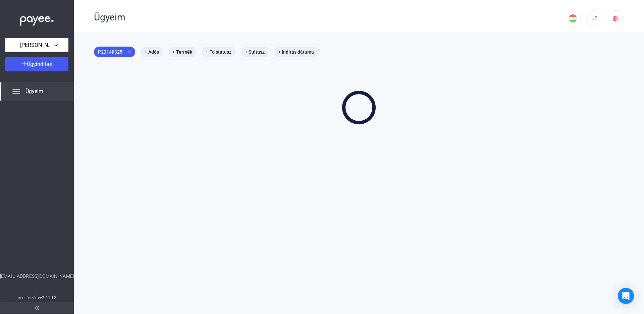 The height and width of the screenshot is (314, 644). I want to click on mat-chip: P22149325, so click(114, 52).